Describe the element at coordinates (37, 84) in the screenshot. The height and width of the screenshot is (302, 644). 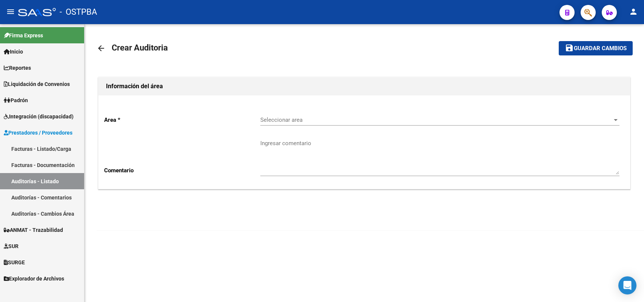
I see `span: Liquidación de Convenios` at that location.